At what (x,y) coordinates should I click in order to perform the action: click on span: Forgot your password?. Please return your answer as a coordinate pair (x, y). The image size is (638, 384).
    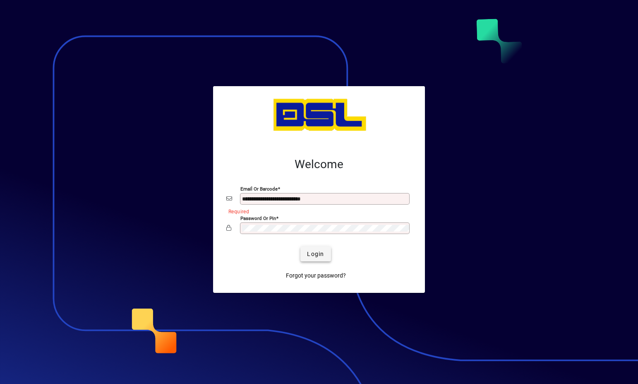
    Looking at the image, I should click on (316, 275).